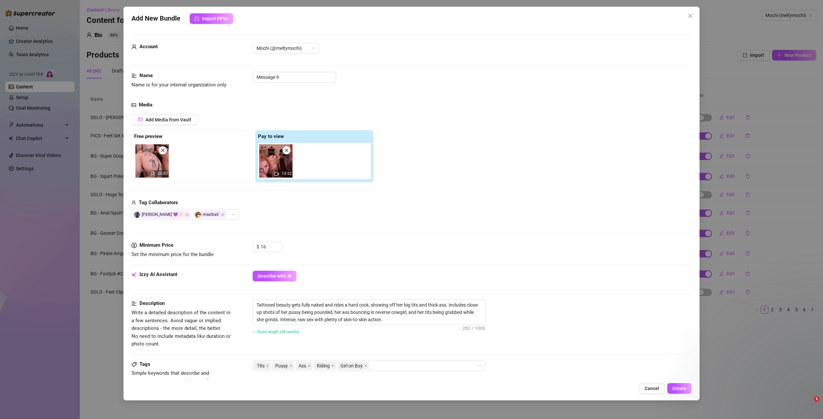  What do you see at coordinates (679, 388) in the screenshot?
I see `span: Create` at bounding box center [679, 388].